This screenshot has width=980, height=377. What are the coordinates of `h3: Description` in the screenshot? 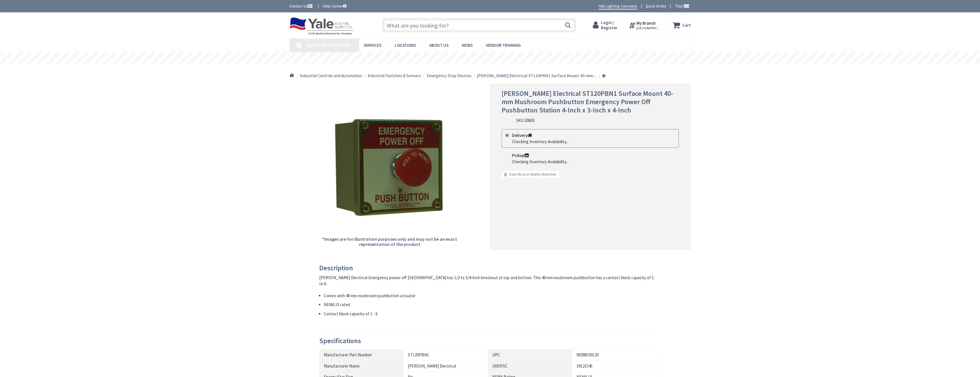 It's located at (488, 268).